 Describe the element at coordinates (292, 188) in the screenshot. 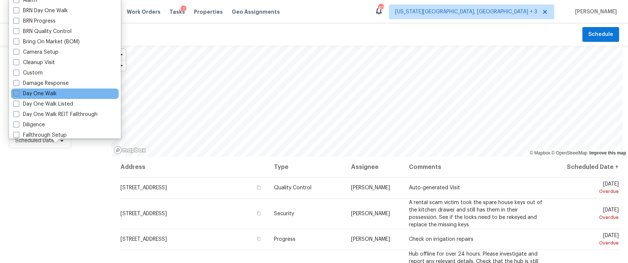

I see `span: Quality Control` at that location.